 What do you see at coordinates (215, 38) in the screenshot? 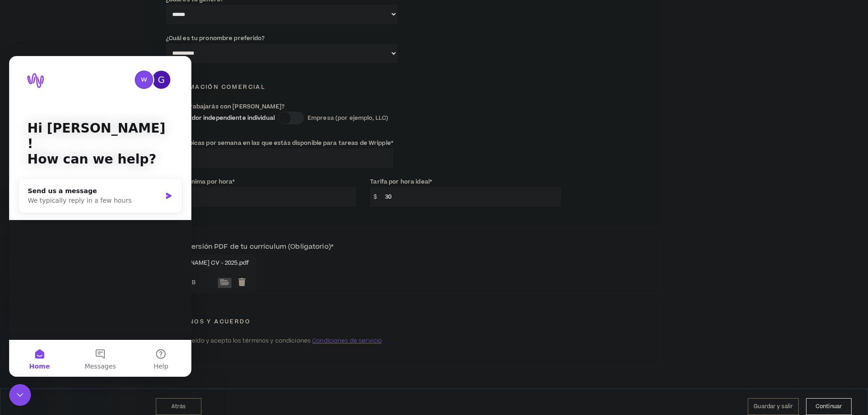
I see `font: ¿Cuál es tu pronombre preferido?` at bounding box center [215, 38].